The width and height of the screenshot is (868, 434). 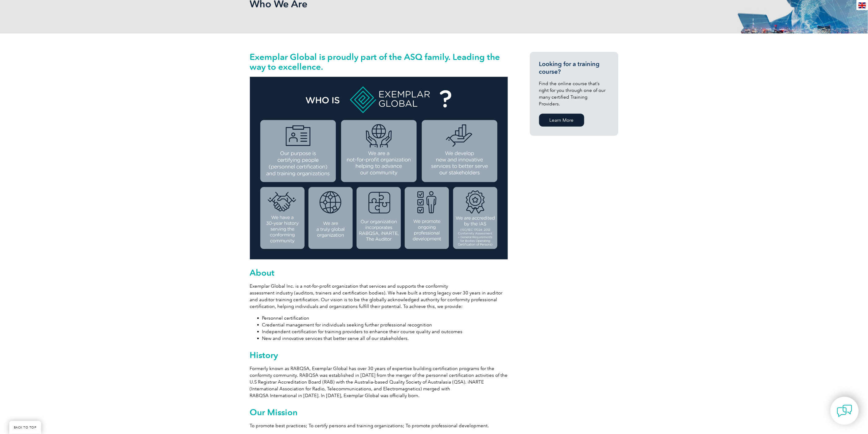 What do you see at coordinates (385, 332) in the screenshot?
I see `li: Independent certification for training providers to enhance their course quality and outcomes` at bounding box center [385, 332].